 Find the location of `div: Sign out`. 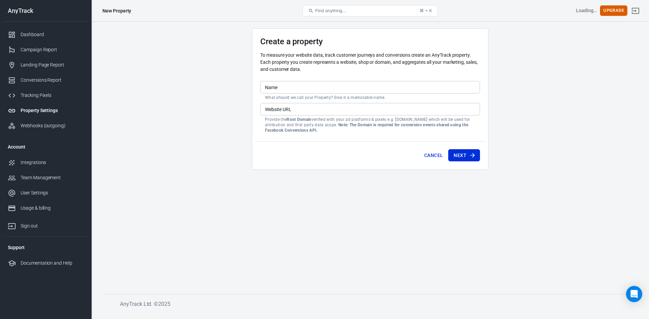

div: Sign out is located at coordinates (52, 226).